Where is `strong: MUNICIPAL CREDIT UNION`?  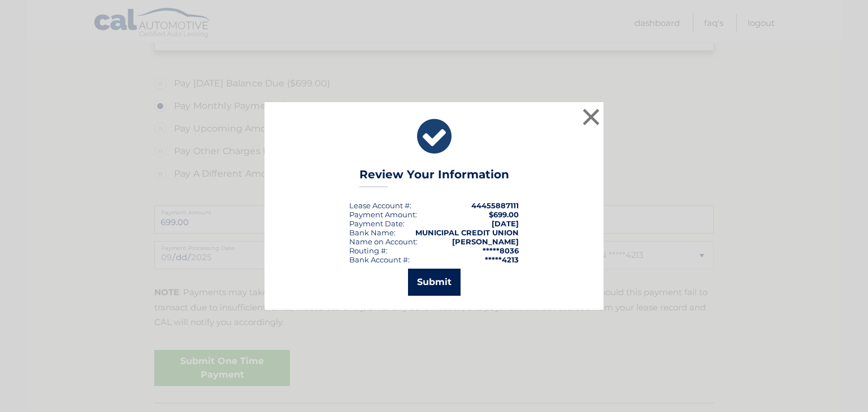 strong: MUNICIPAL CREDIT UNION is located at coordinates (467, 232).